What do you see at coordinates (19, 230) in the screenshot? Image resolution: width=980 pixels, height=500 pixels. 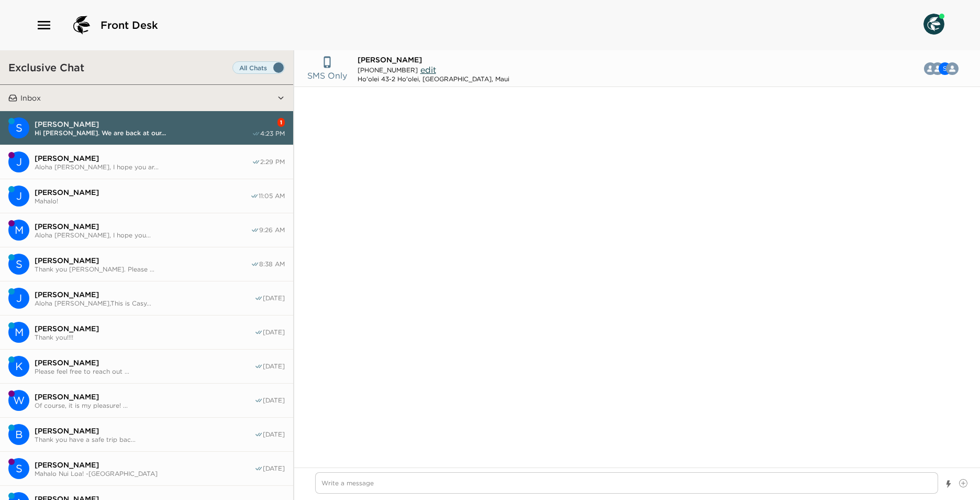 I see `div: Mark Koloseike` at bounding box center [19, 230].